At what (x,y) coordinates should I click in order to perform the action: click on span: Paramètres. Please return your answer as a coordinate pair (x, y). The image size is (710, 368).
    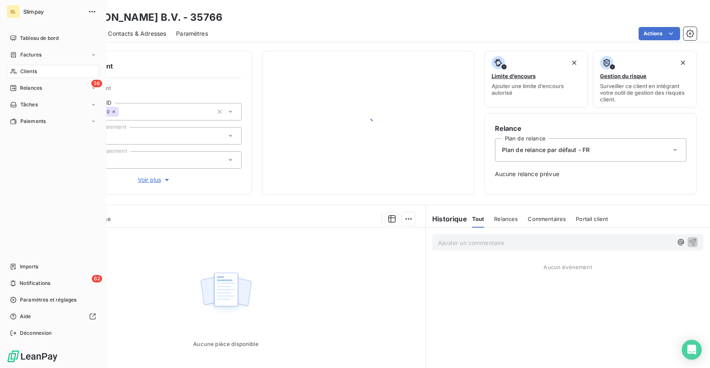
    Looking at the image, I should click on (192, 34).